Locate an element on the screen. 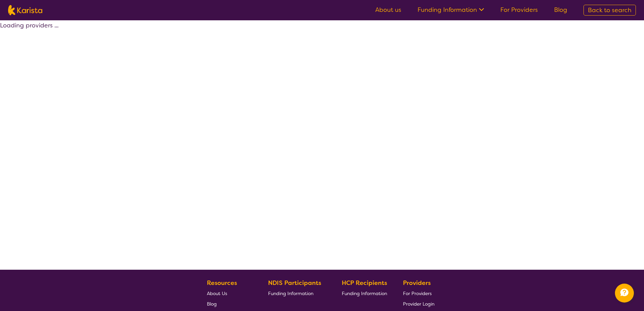 This screenshot has width=644, height=311. b: NDIS Participants is located at coordinates (294, 283).